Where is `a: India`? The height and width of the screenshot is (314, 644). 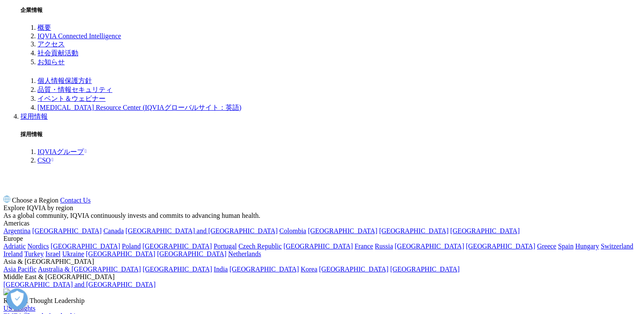 a: India is located at coordinates (220, 270).